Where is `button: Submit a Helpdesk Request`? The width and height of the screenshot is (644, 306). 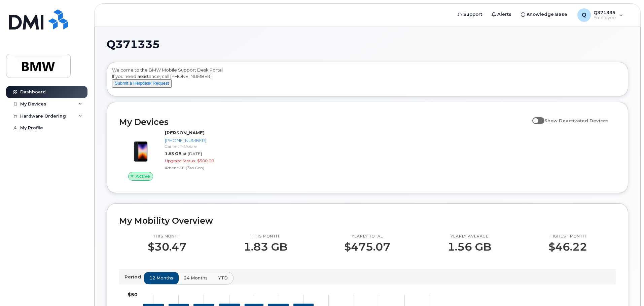 button: Submit a Helpdesk Request is located at coordinates (142, 83).